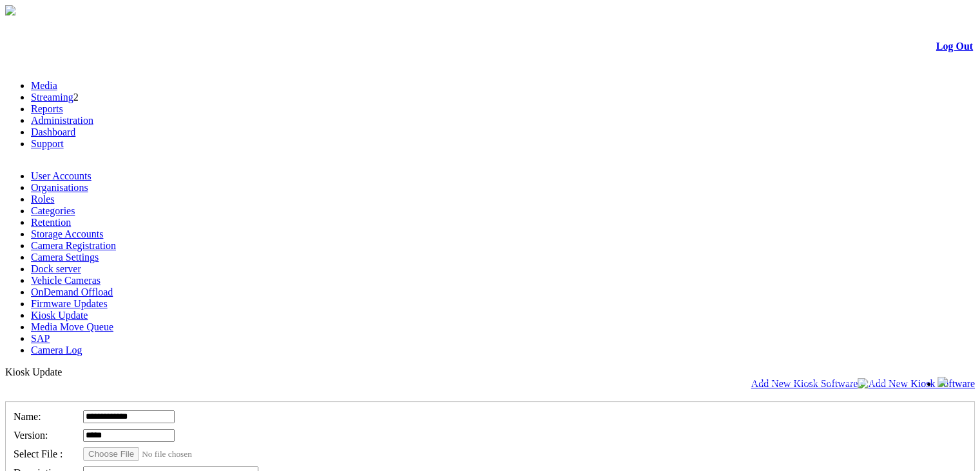  I want to click on a: Media, so click(44, 86).